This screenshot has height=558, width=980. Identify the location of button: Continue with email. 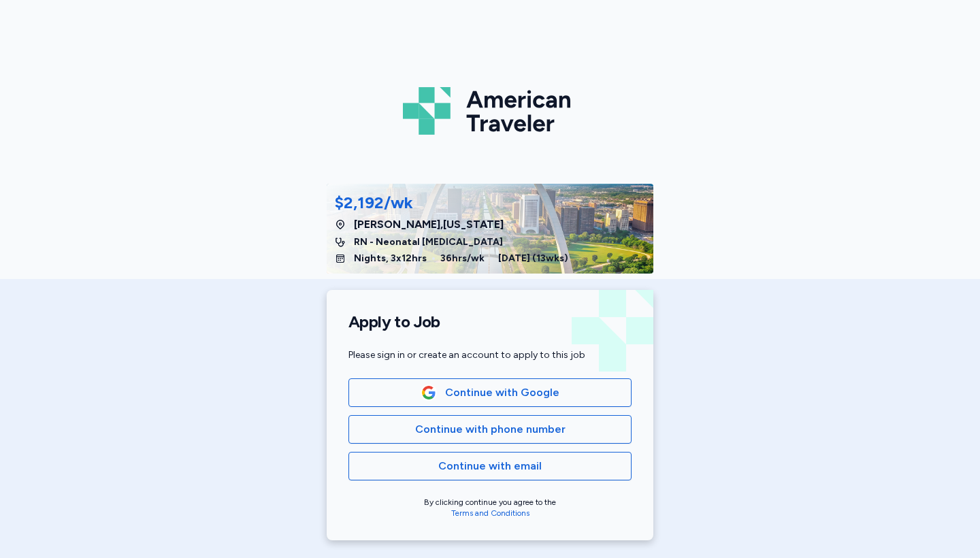
(490, 466).